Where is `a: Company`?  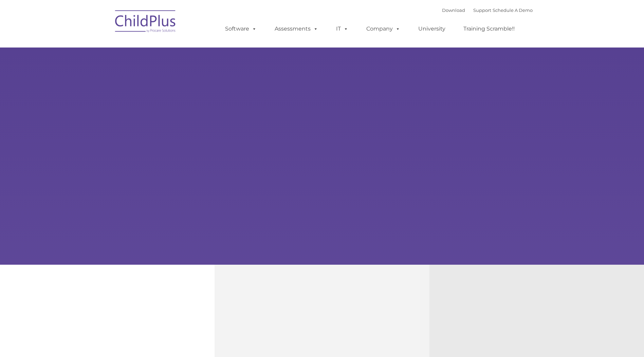 a: Company is located at coordinates (383, 29).